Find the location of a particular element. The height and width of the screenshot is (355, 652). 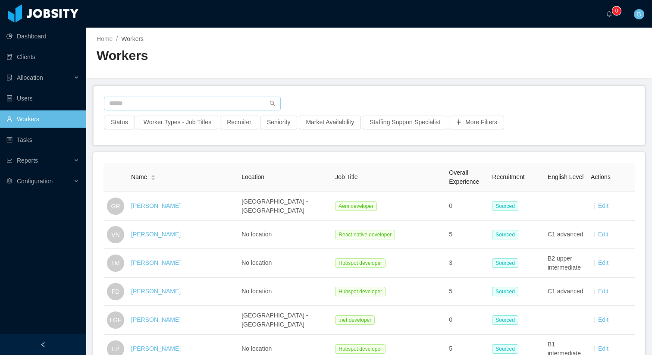

div: Sort is located at coordinates (153, 176).